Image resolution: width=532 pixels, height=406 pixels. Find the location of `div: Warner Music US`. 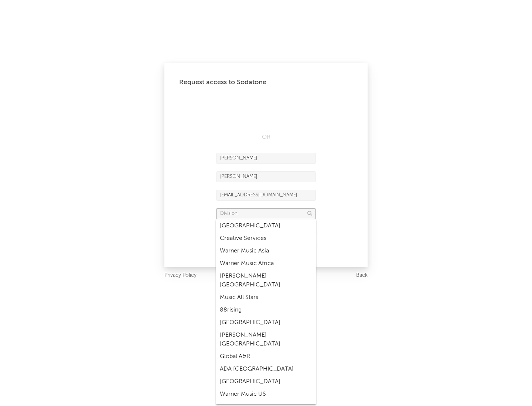

div: Warner Music US is located at coordinates (266, 394).